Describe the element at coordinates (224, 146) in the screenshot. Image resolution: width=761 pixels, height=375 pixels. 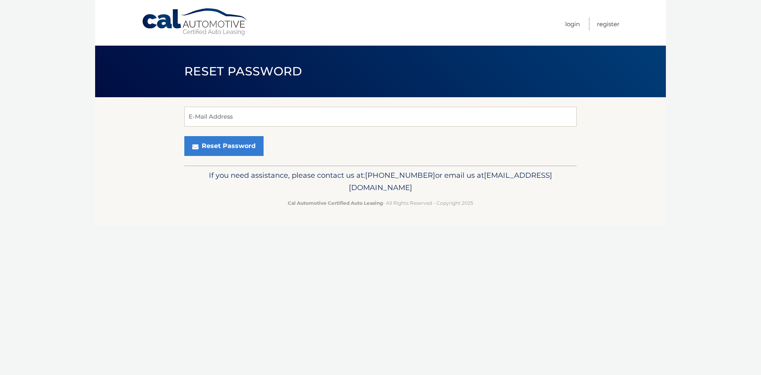
I see `button: Reset Password` at that location.